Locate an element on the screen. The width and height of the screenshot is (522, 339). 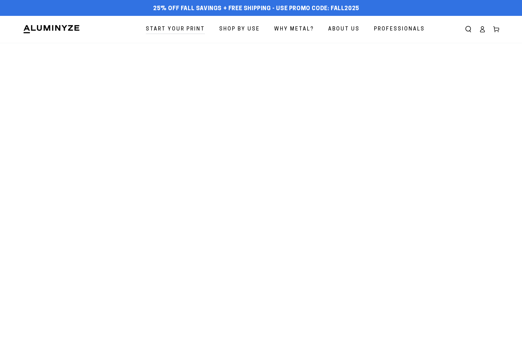
span: Why Metal? is located at coordinates (294, 29).